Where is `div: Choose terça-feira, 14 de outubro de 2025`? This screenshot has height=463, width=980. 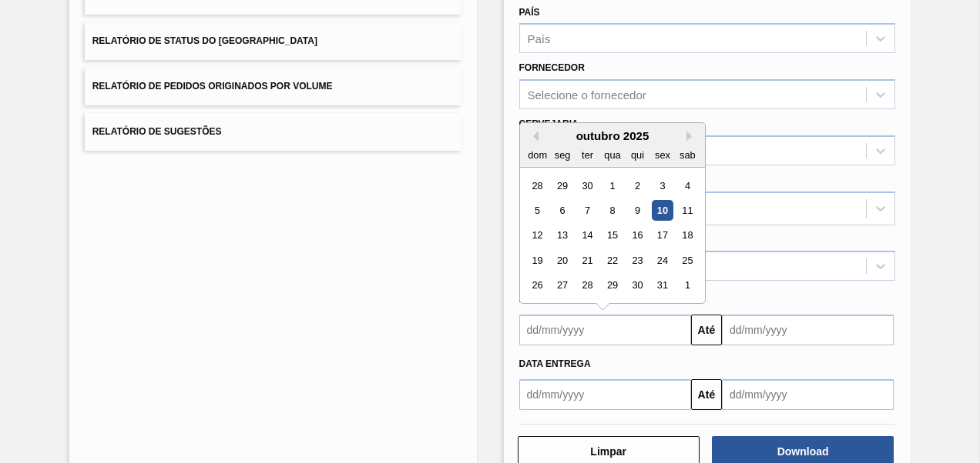
div: Choose terça-feira, 14 de outubro de 2025 is located at coordinates (587, 236).